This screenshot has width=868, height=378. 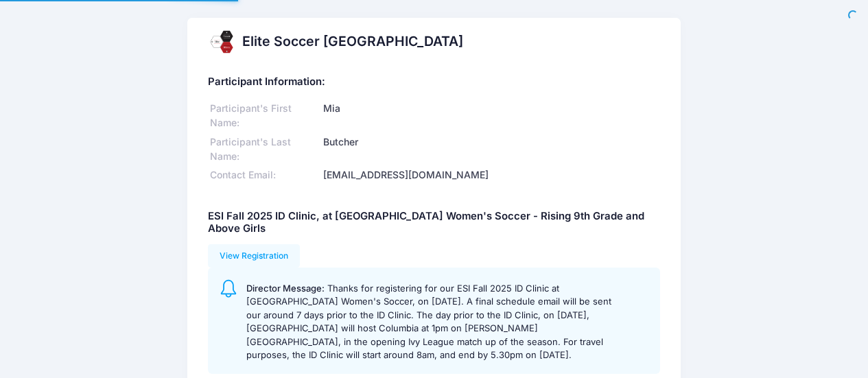 What do you see at coordinates (254, 255) in the screenshot?
I see `a: View Registration` at bounding box center [254, 255].